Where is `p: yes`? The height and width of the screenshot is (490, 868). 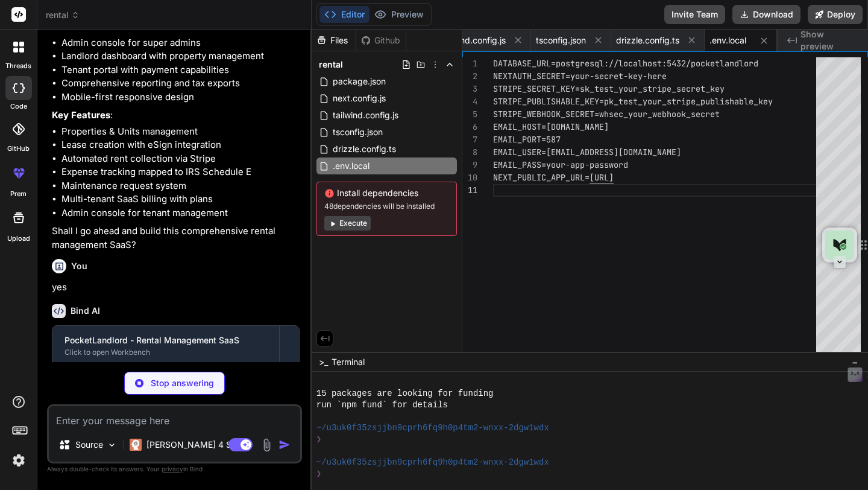 p: yes is located at coordinates (176, 287).